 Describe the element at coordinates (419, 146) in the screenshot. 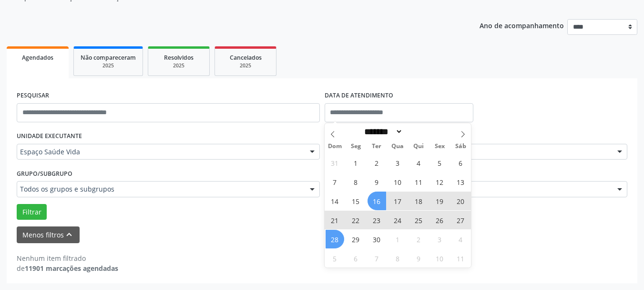

I see `span: Qui` at that location.